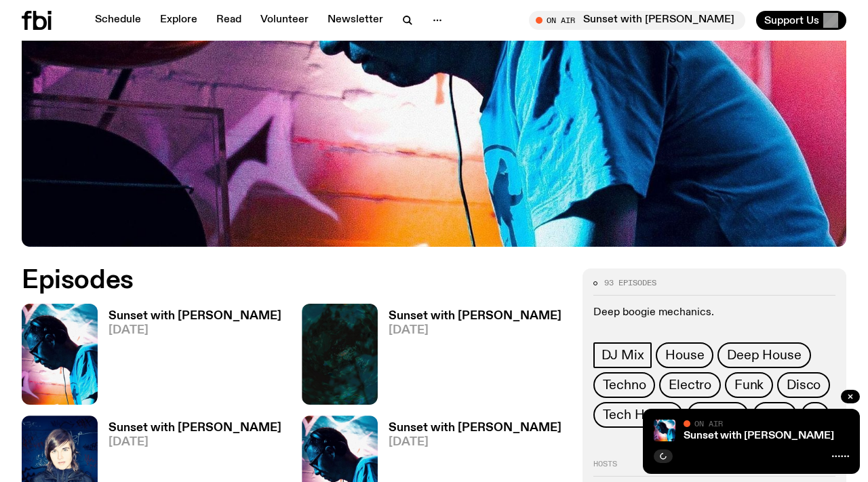  Describe the element at coordinates (690, 385) in the screenshot. I see `a: Electro` at that location.